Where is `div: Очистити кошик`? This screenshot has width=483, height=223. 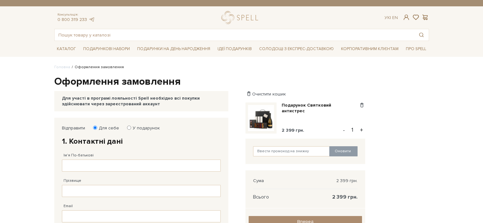 div: Очистити кошик is located at coordinates (305, 94).